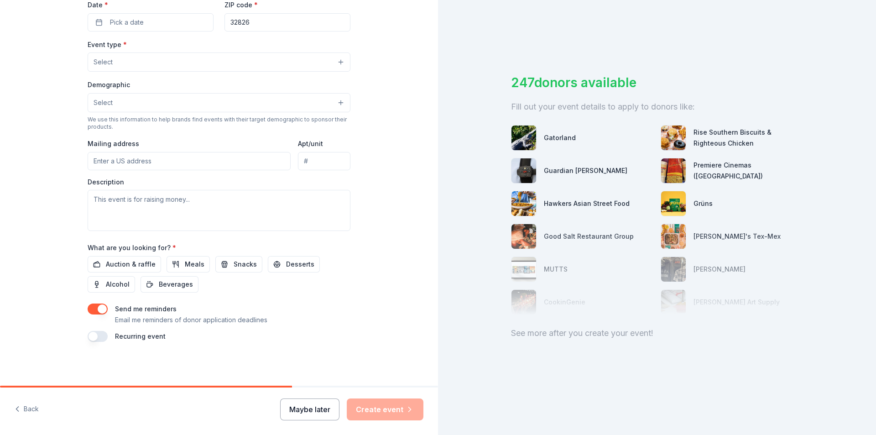  Describe the element at coordinates (245, 264) in the screenshot. I see `span: Snacks` at that location.